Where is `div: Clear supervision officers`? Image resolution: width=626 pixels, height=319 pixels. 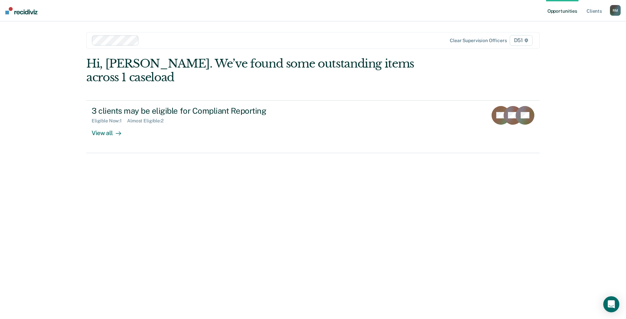 div: Clear supervision officers is located at coordinates (478, 40).